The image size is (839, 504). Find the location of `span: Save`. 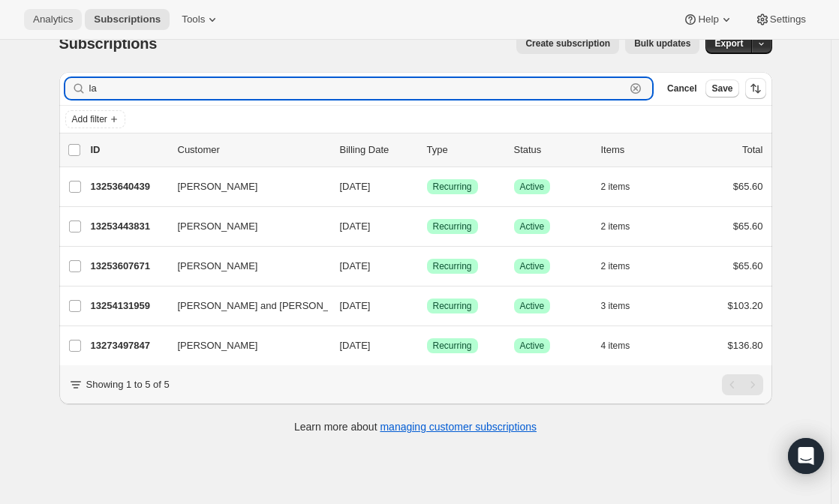

span: Save is located at coordinates (722, 89).